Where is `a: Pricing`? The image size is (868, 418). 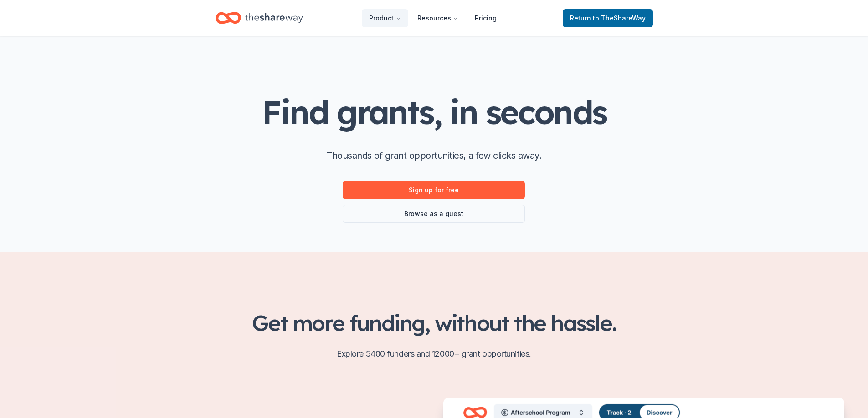
a: Pricing is located at coordinates (485, 18).